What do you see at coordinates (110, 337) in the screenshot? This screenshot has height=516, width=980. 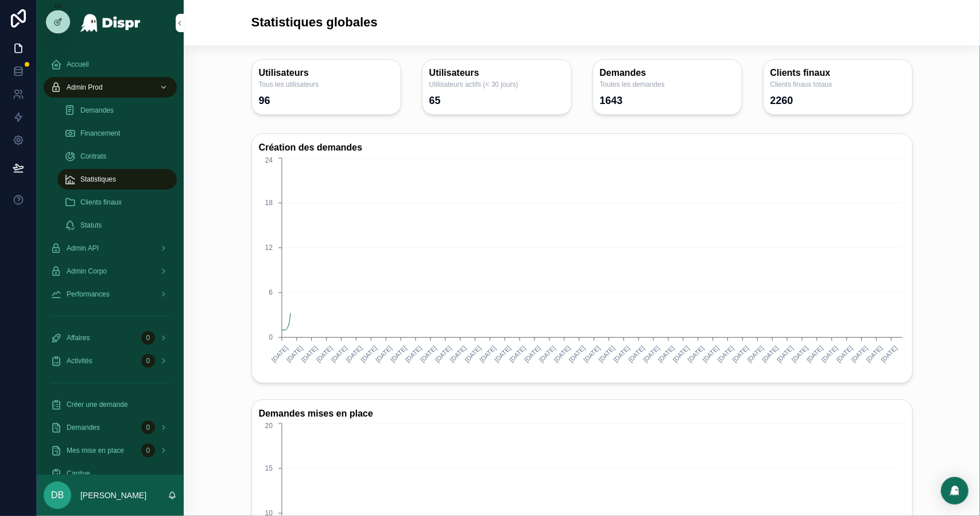 I see `a: Affaires0` at bounding box center [110, 337].